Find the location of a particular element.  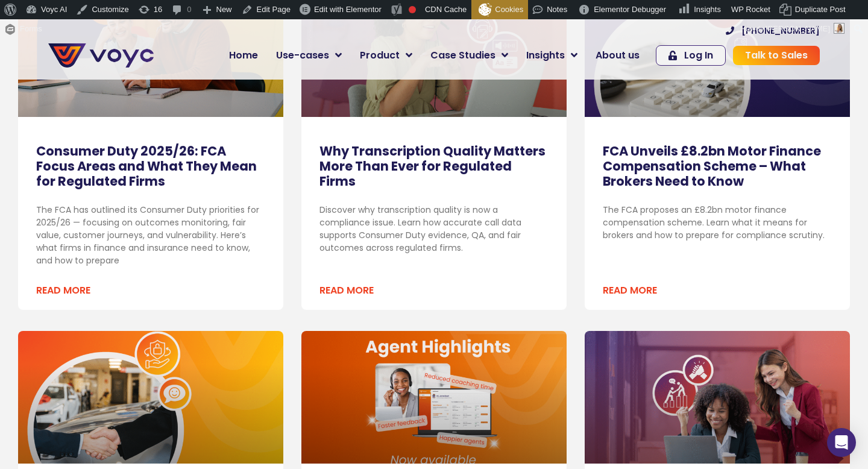

a: Home is located at coordinates (243, 56).